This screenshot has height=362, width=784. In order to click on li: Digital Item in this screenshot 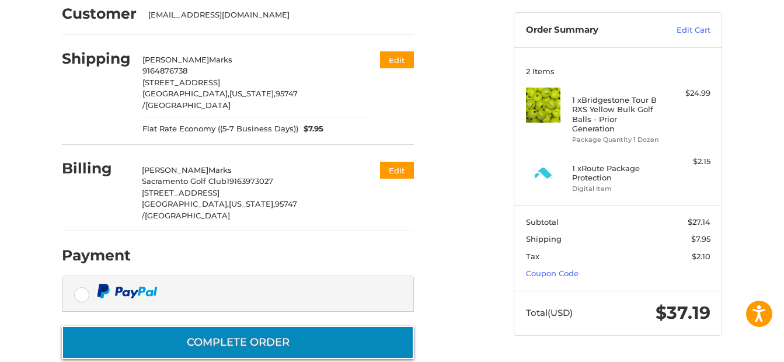, I will do `click(616, 188)`.